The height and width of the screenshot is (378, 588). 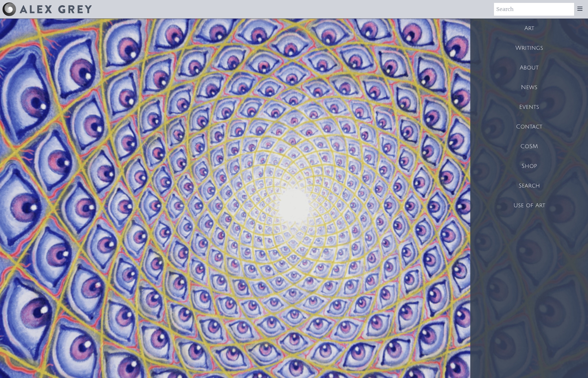 I want to click on a: Art, so click(x=529, y=28).